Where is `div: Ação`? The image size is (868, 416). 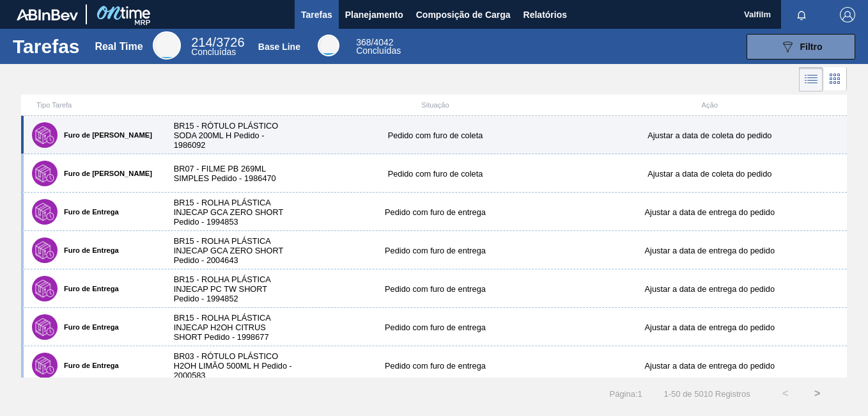 div: Ação is located at coordinates (710, 105).